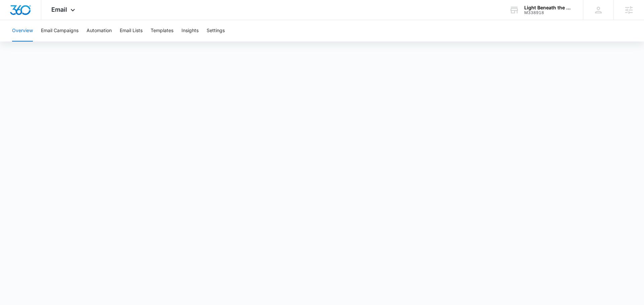 This screenshot has height=305, width=644. What do you see at coordinates (60, 30) in the screenshot?
I see `button: Email Campaigns` at bounding box center [60, 30].